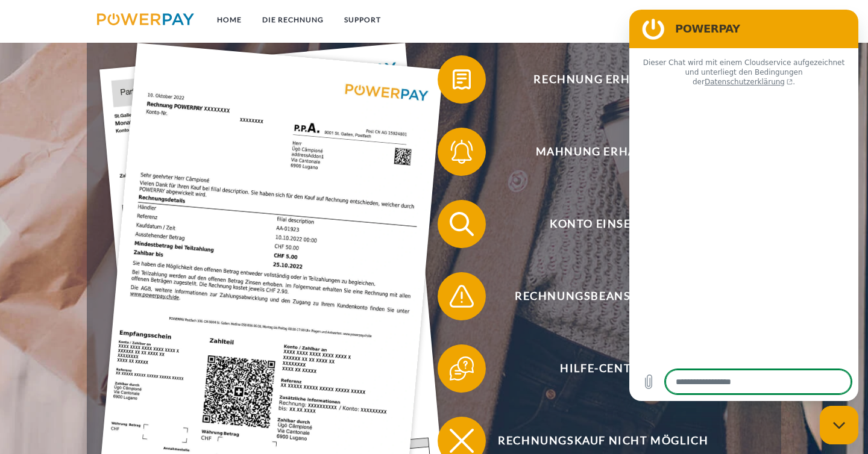  I want to click on button: Rechnung erhalten?, so click(594, 79).